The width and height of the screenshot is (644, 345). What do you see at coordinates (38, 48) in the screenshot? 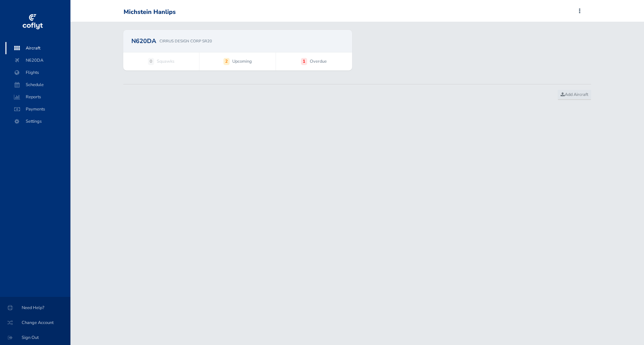
I see `span: Aircraft` at bounding box center [38, 48].